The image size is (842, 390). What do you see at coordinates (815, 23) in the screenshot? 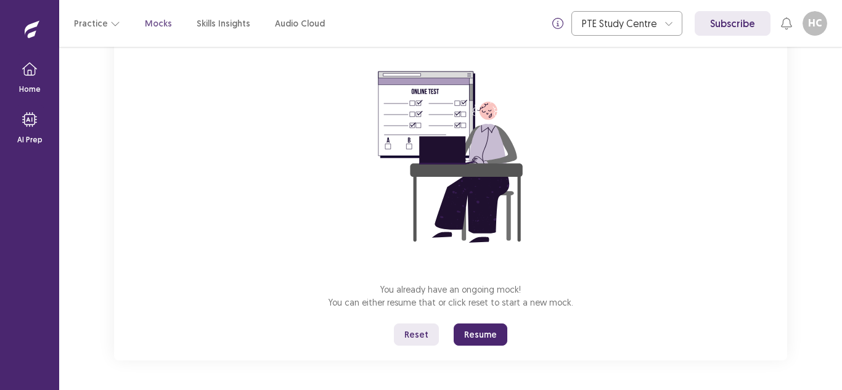
I see `button: HC` at bounding box center [815, 23].